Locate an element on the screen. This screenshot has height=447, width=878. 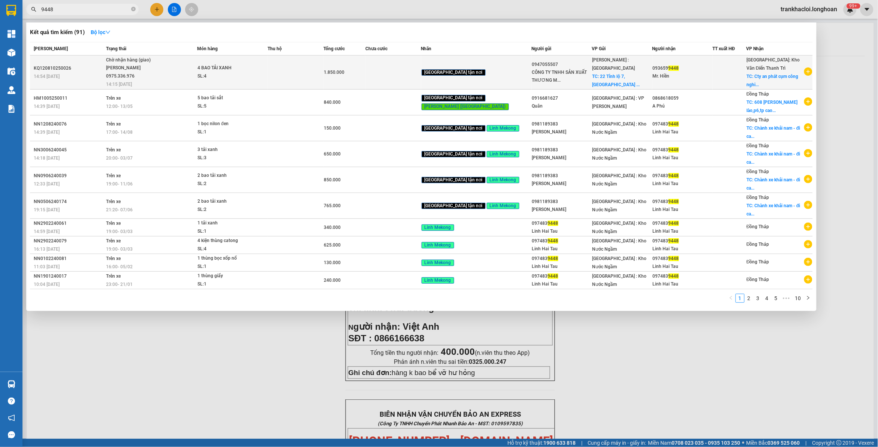
img: logo-vxr is located at coordinates (11, 10).